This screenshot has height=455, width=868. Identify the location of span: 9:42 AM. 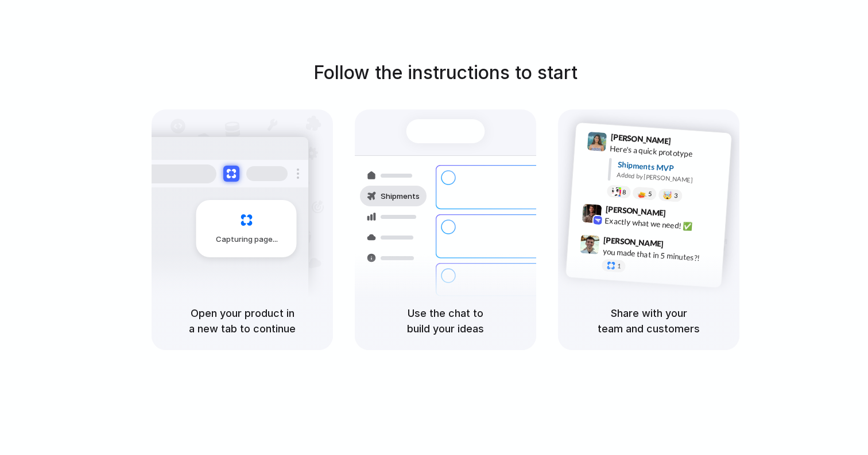
(680, 215).